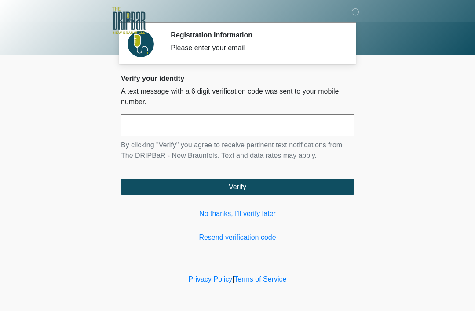 The image size is (475, 311). I want to click on h2: Verify your identity, so click(237, 78).